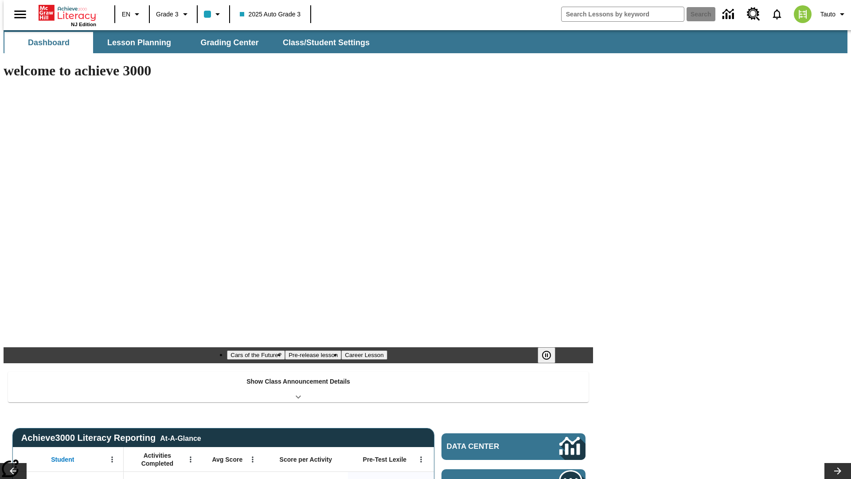 The image size is (851, 479). I want to click on span: Lesson Planning, so click(139, 43).